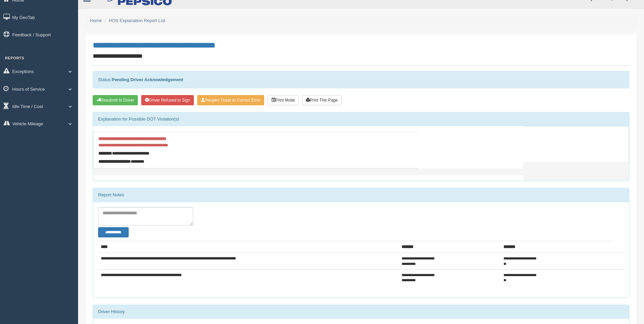  Describe the element at coordinates (148, 80) in the screenshot. I see `strong: Pending Driver Acknowledgement` at that location.